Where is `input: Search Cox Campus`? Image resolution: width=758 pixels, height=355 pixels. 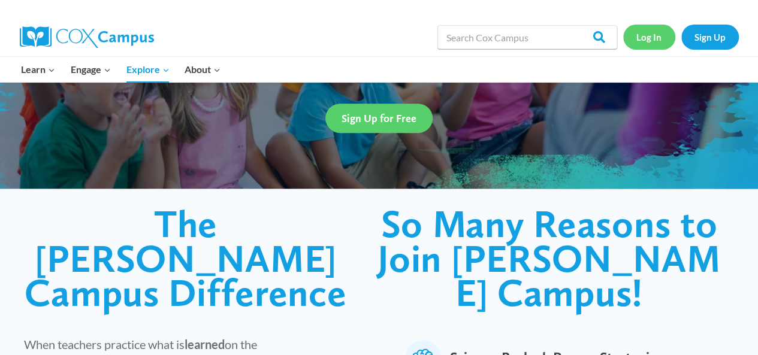
input: Search Cox Campus is located at coordinates (527, 37).